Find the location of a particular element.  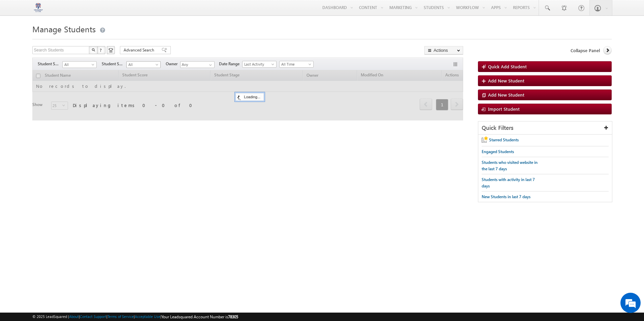

span: © 2025 LeadSquared | | | | | is located at coordinates (135, 317).